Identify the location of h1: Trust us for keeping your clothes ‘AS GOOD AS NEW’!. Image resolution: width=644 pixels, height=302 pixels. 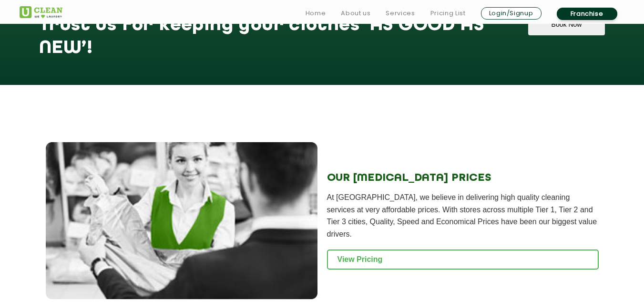
(273, 29).